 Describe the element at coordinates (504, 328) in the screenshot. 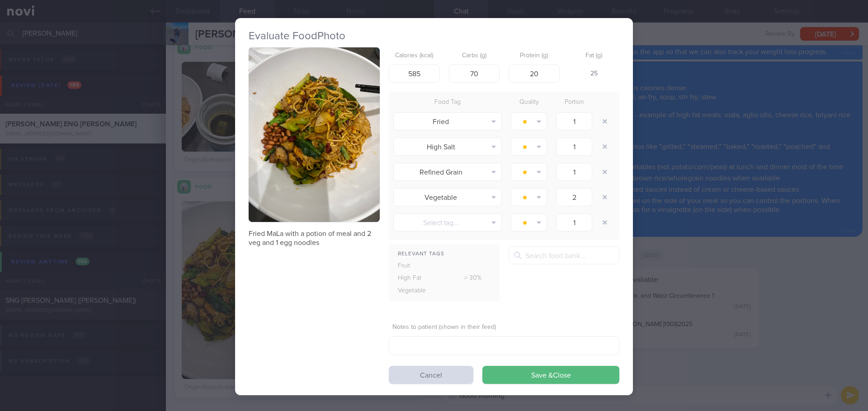

I see `label: Notes to patient (shown in their feed)` at that location.